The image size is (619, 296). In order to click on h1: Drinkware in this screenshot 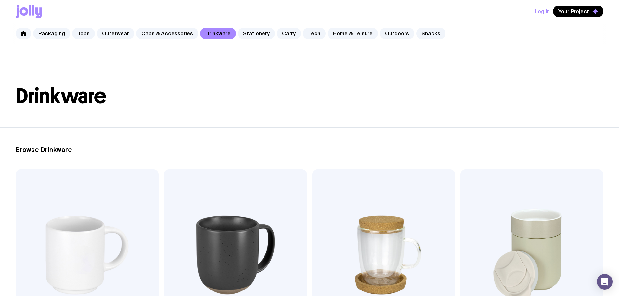, I will do `click(310, 96)`.